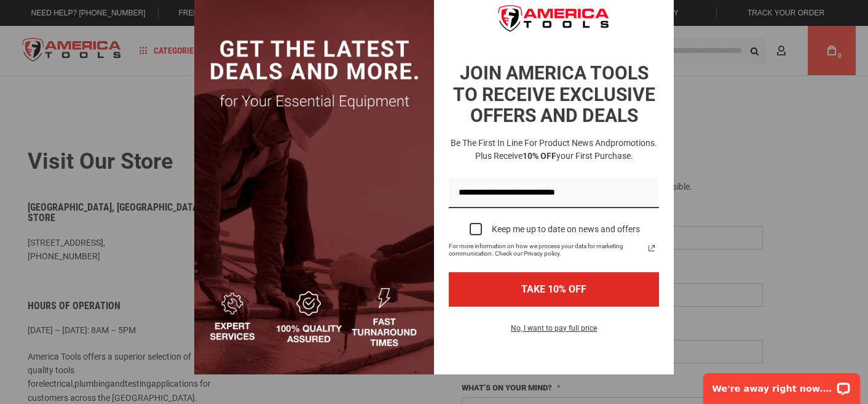  What do you see at coordinates (149, 23) in the screenshot?
I see `button: Open LiveChat chat widget` at bounding box center [149, 23].